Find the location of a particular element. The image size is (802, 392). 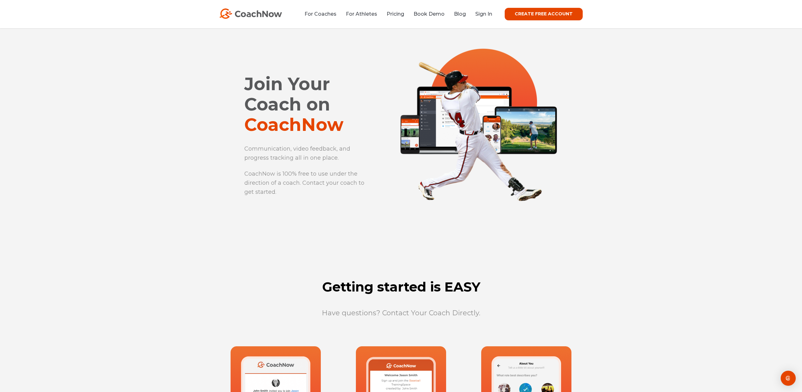

span: CoachNow is located at coordinates (294, 125).